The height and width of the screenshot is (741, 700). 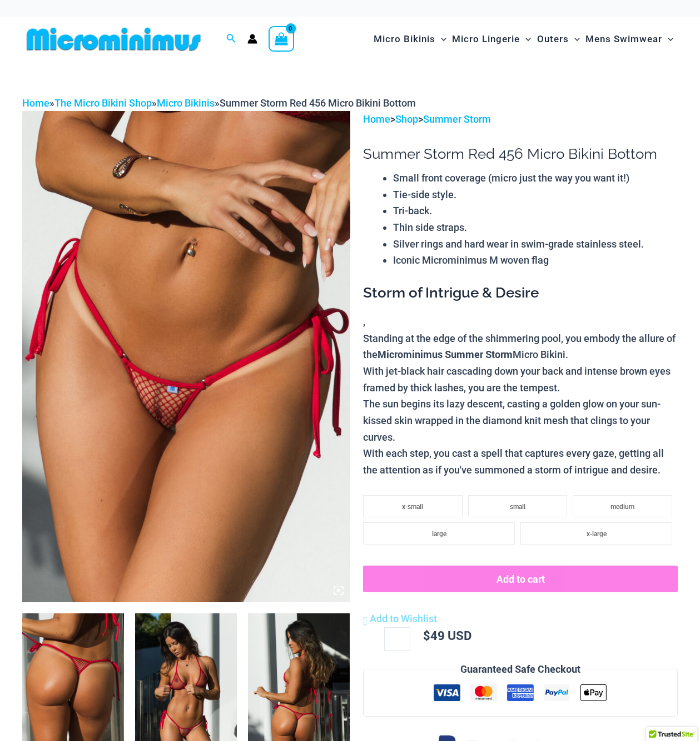 What do you see at coordinates (397, 639) in the screenshot?
I see `input: Product quantity` at bounding box center [397, 639].